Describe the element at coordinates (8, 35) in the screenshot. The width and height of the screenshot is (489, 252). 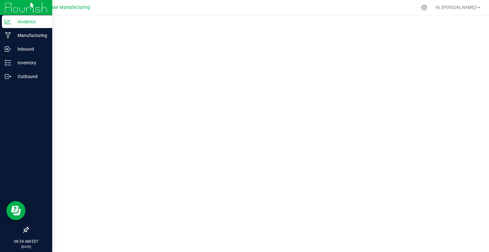
I see `inline-svg: Manufacturing` at that location.